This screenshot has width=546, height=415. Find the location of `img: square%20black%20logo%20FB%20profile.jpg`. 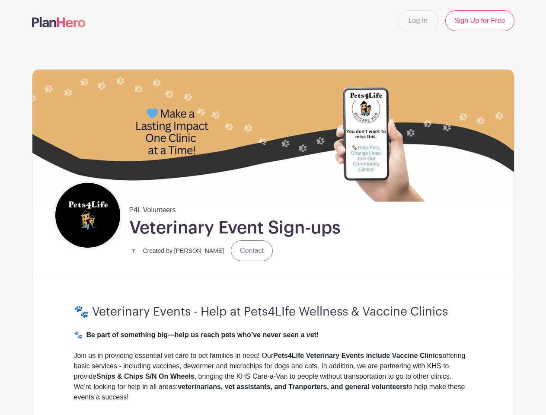

img: square%20black%20logo%20FB%20profile.jpg is located at coordinates (88, 215).